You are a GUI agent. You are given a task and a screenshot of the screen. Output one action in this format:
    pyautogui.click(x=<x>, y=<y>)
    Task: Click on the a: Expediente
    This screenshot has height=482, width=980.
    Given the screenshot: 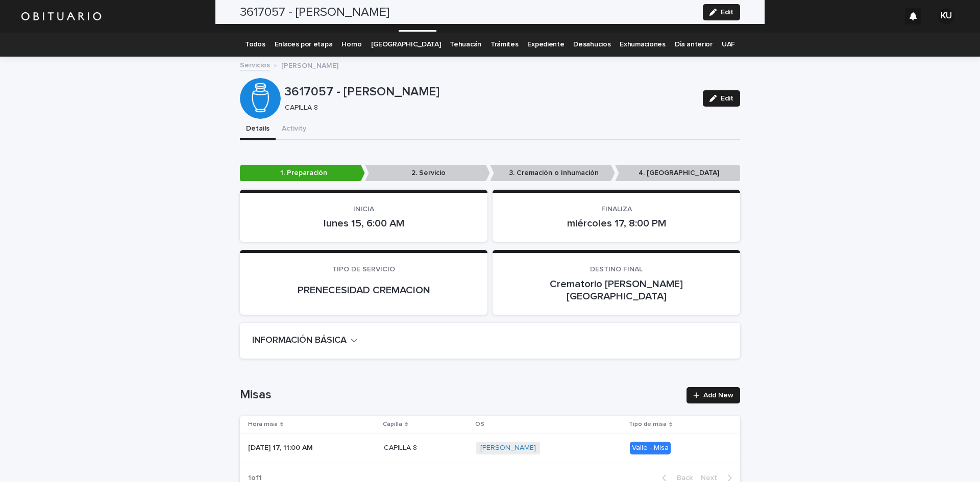 What is the action you would take?
    pyautogui.click(x=546, y=45)
    